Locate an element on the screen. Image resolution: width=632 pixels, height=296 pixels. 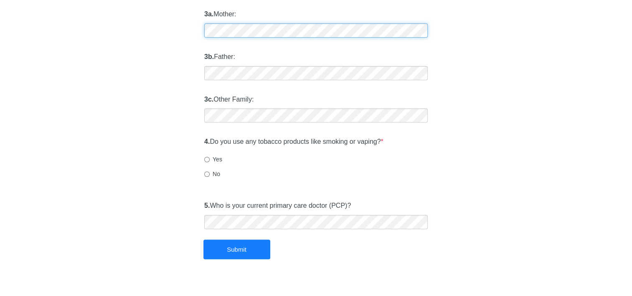
label: Yes is located at coordinates (213, 159).